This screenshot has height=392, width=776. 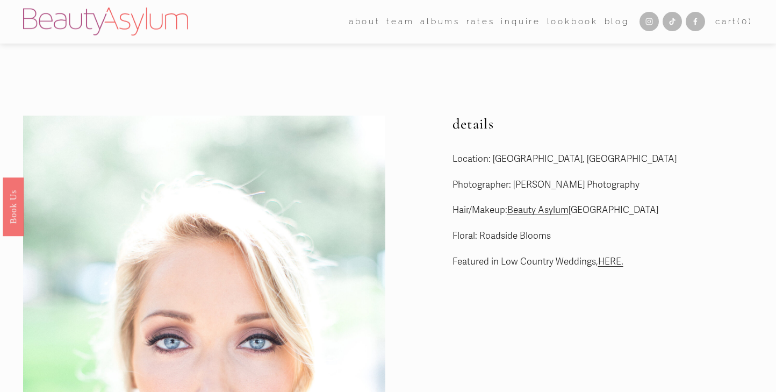 What do you see at coordinates (603, 262) in the screenshot?
I see `p: Featured in Low Country Weddings,` at bounding box center [603, 262].